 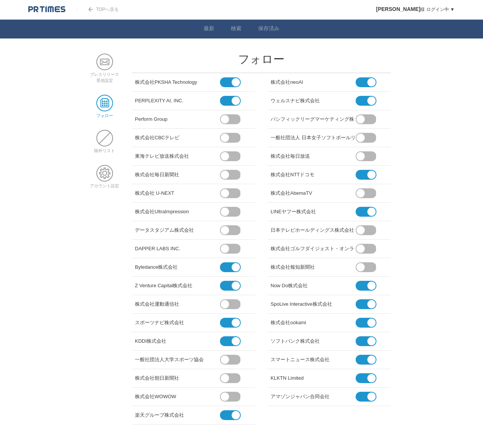 What do you see at coordinates (313, 284) in the screenshot?
I see `div: Now Do株式会社` at bounding box center [313, 284].